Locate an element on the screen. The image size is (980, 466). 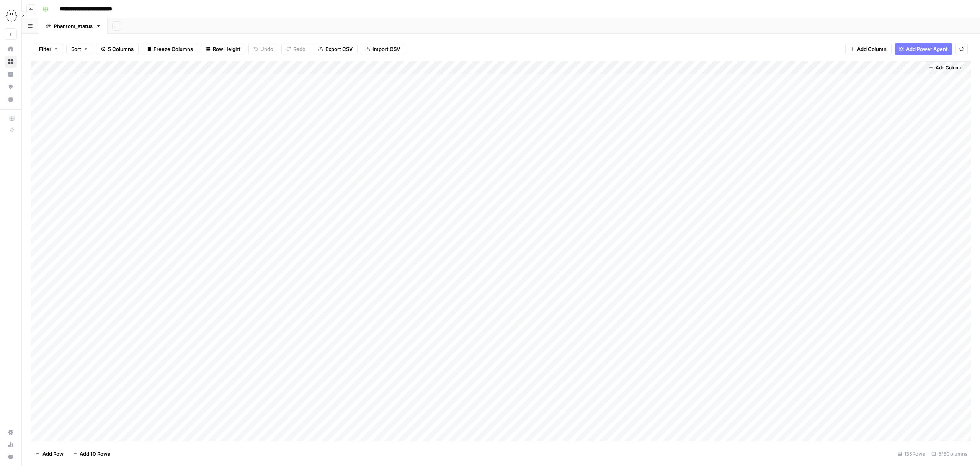
span: Undo is located at coordinates (267, 49).